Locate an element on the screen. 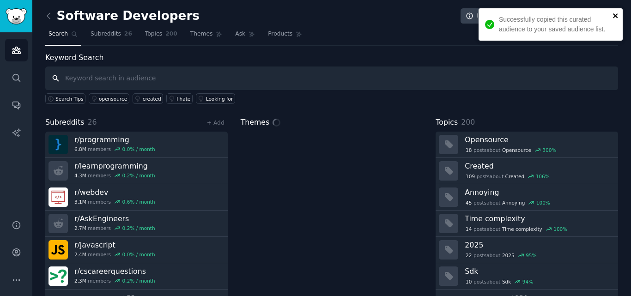  input: Keyword search in audience is located at coordinates (332, 78).